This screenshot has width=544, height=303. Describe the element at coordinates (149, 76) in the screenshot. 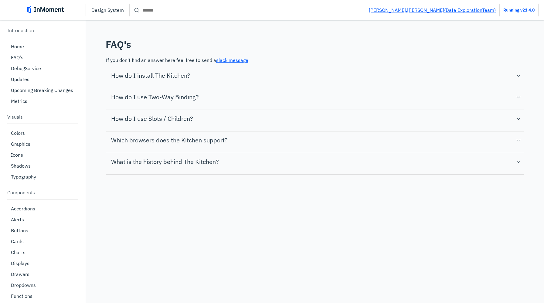

I see `h4: How do I install The Kitchen?` at that location.